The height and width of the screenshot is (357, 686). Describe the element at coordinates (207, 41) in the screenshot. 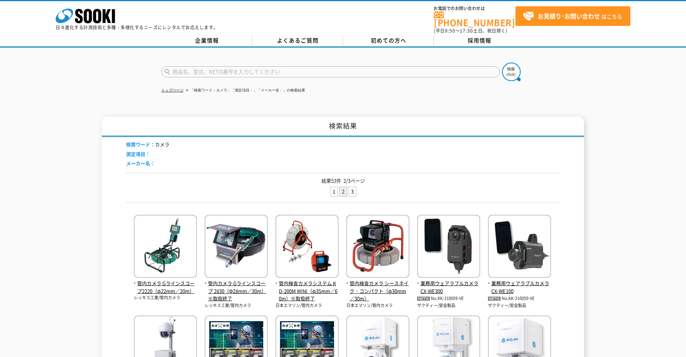

I see `a: 企業情報` at that location.